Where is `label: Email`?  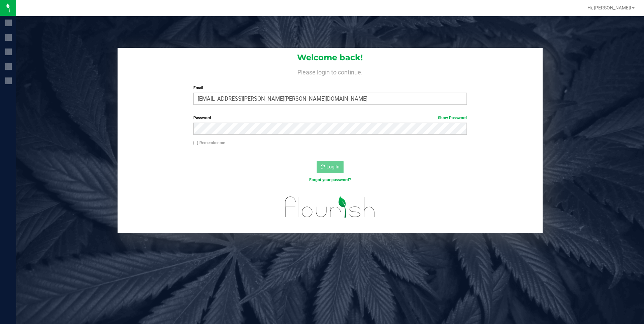
label: Email is located at coordinates (330, 88).